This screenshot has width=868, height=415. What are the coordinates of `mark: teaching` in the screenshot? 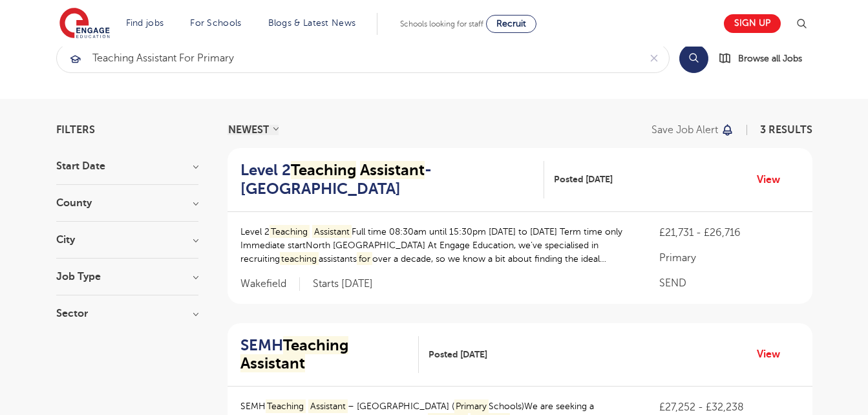 It's located at (299, 258).